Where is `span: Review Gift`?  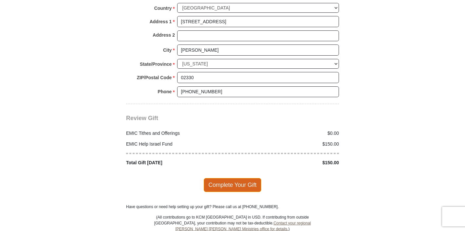 span: Review Gift is located at coordinates (142, 118).